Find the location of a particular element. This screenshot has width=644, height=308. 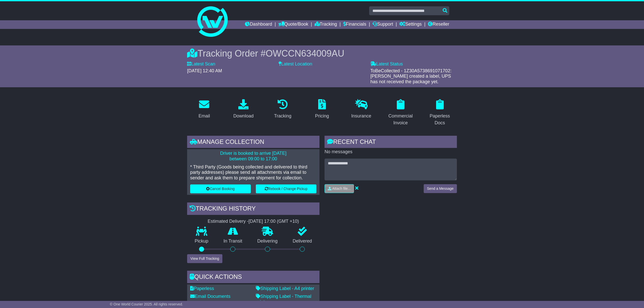

label: Latest Status is located at coordinates (387, 64).